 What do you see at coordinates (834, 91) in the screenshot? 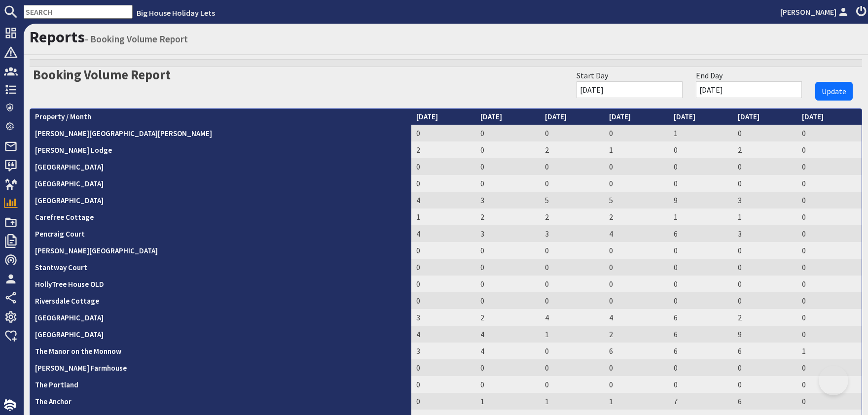
I see `button: Update` at bounding box center [834, 91].